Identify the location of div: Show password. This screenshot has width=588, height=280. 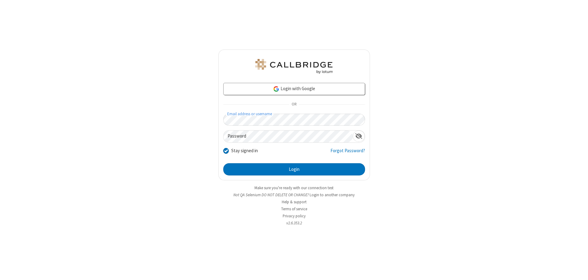
(358, 136).